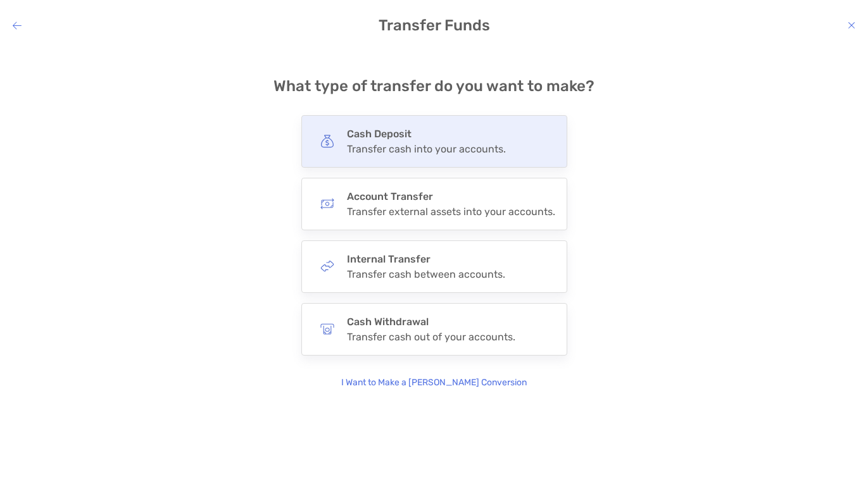 This screenshot has height=477, width=868. I want to click on h4: What type of transfer do you want to make?, so click(434, 86).